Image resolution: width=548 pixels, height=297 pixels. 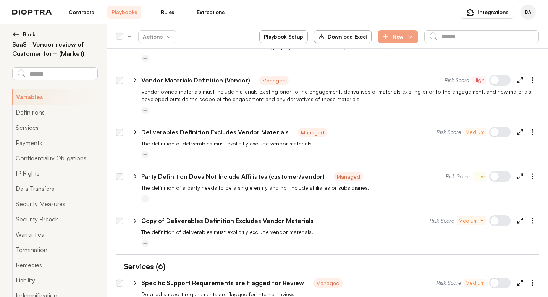 What do you see at coordinates (55, 49) in the screenshot?
I see `h2: SaaS - Vendor review of Customer form (Market)` at bounding box center [55, 49].